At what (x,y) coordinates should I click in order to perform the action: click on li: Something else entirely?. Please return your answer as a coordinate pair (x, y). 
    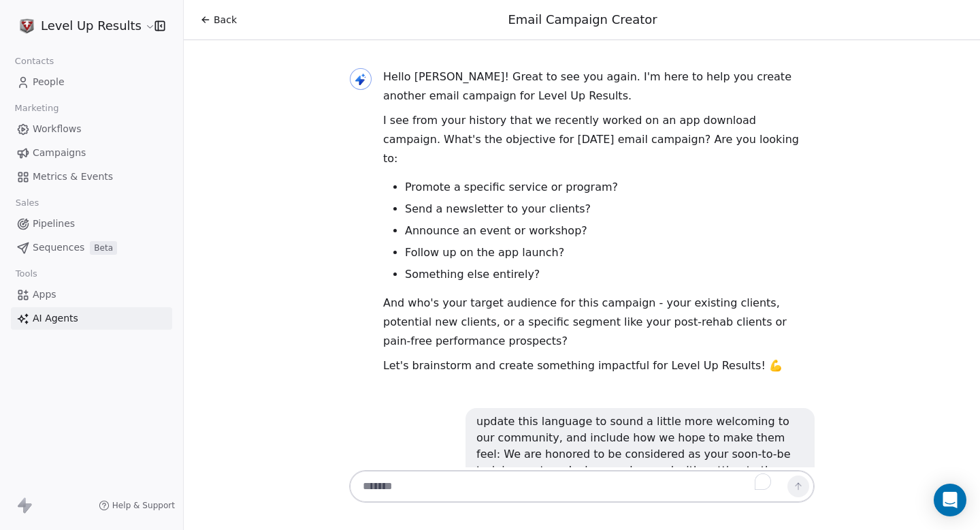
    Looking at the image, I should click on (610, 274).